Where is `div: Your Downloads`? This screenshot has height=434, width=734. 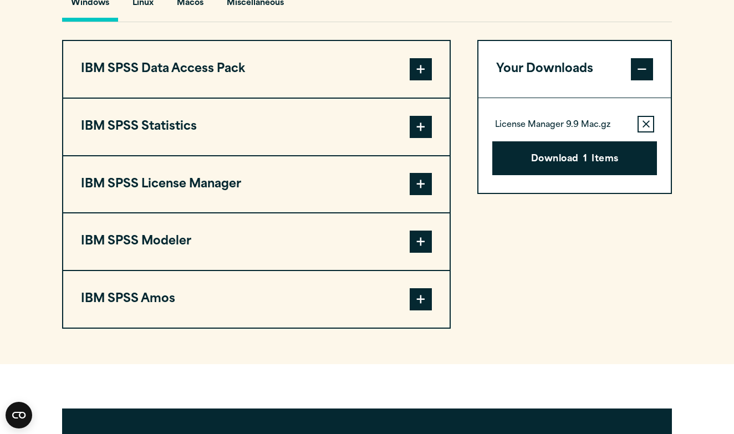 div: Your Downloads is located at coordinates (575, 145).